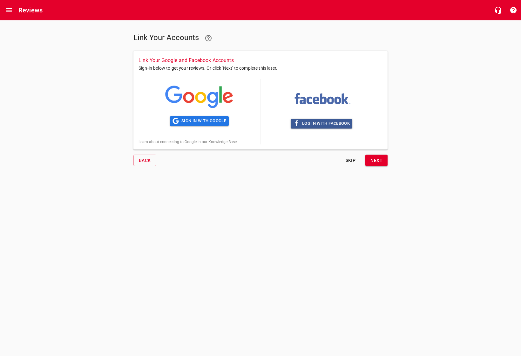 The width and height of the screenshot is (521, 356). Describe the element at coordinates (208, 38) in the screenshot. I see `a: Learn more about connecting Google and Facebook to Reviews` at that location.